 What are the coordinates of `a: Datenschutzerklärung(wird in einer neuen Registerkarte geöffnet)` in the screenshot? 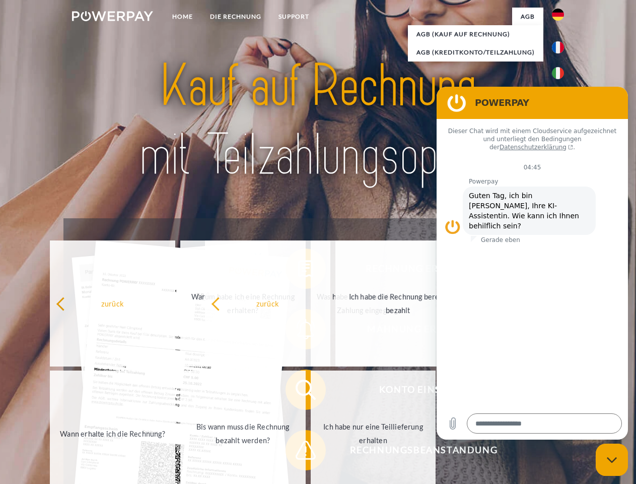 It's located at (100, 60).